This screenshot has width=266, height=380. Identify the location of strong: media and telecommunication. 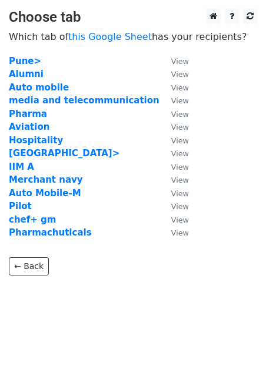
(84, 100).